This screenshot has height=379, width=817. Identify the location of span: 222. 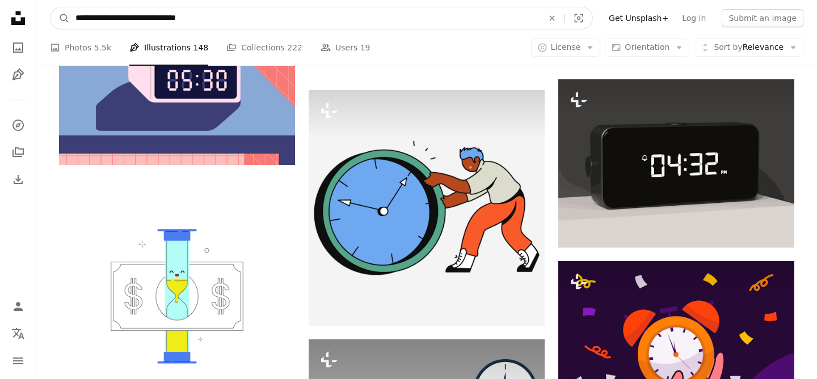
(294, 48).